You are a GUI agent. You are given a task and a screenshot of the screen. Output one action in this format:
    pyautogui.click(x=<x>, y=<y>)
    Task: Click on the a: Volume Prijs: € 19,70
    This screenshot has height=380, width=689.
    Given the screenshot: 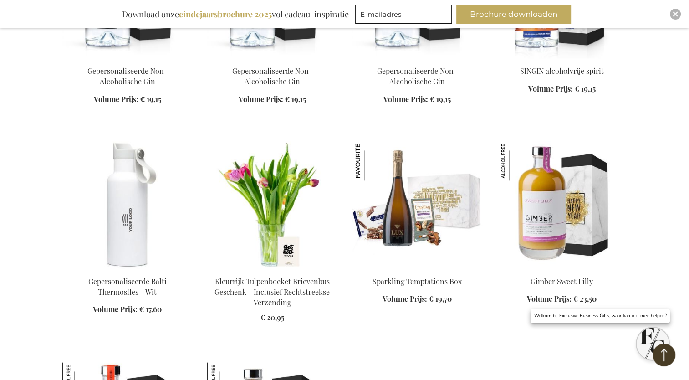 What is the action you would take?
    pyautogui.click(x=417, y=299)
    